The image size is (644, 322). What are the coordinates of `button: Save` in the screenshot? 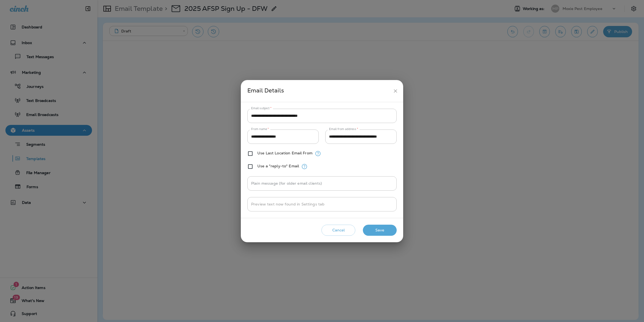 It's located at (379, 230).